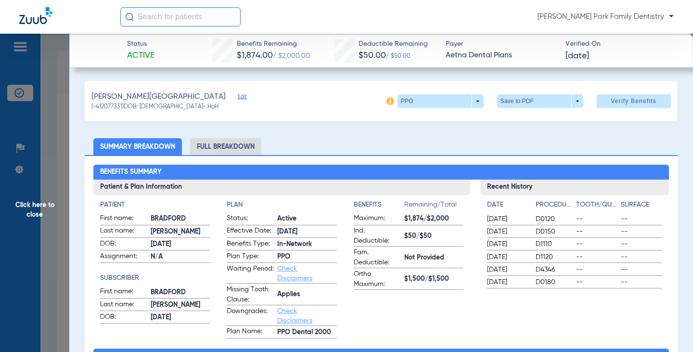 The width and height of the screenshot is (693, 352). I want to click on span: Ind. Deductible:, so click(377, 236).